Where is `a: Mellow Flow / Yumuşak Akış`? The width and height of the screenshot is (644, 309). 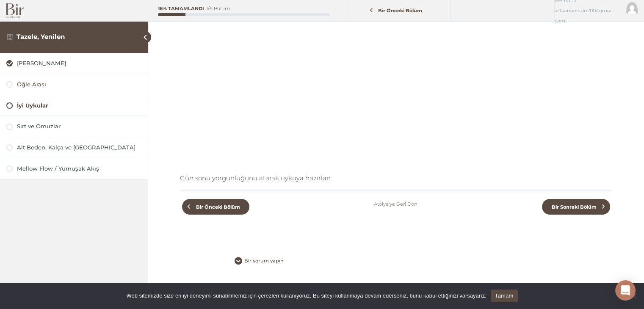
a: Mellow Flow / Yumuşak Akış is located at coordinates (74, 168).